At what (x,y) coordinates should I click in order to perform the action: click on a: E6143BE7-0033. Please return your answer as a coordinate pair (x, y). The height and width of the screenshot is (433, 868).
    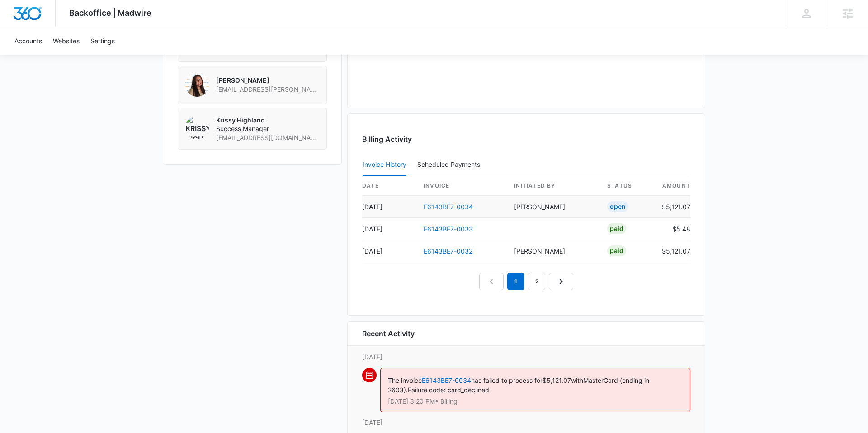
    Looking at the image, I should click on (448, 229).